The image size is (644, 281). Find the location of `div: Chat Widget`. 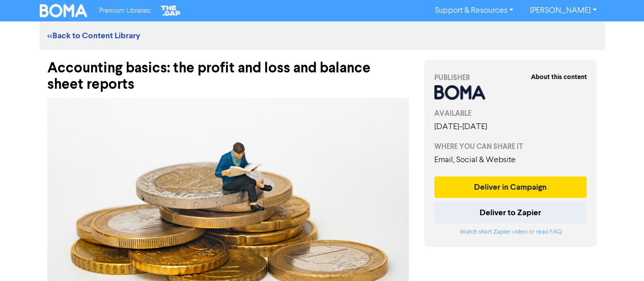

div: Chat Widget is located at coordinates (618, 257).